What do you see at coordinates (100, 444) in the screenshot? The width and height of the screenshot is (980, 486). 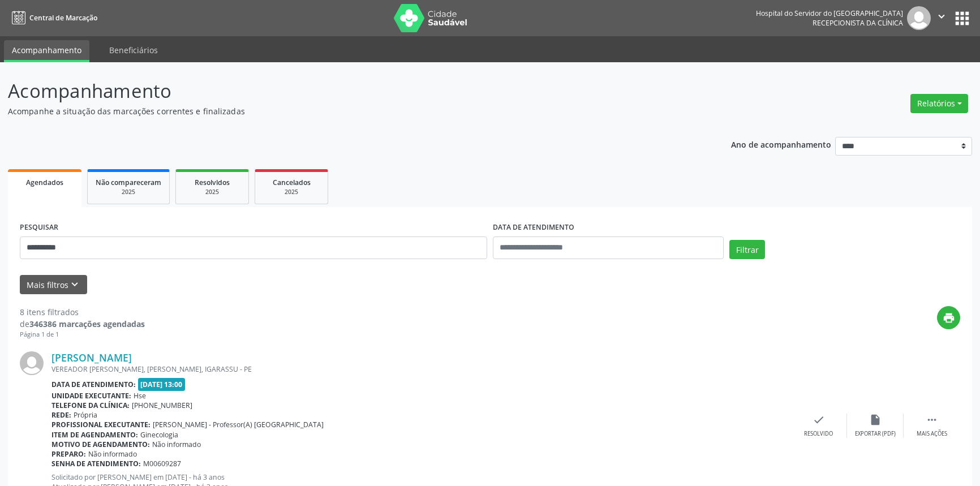 I see `b: Motivo de agendamento:` at bounding box center [100, 444].